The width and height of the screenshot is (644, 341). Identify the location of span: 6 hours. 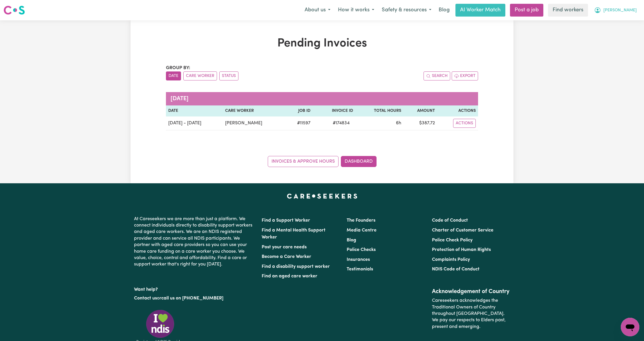
(399, 123).